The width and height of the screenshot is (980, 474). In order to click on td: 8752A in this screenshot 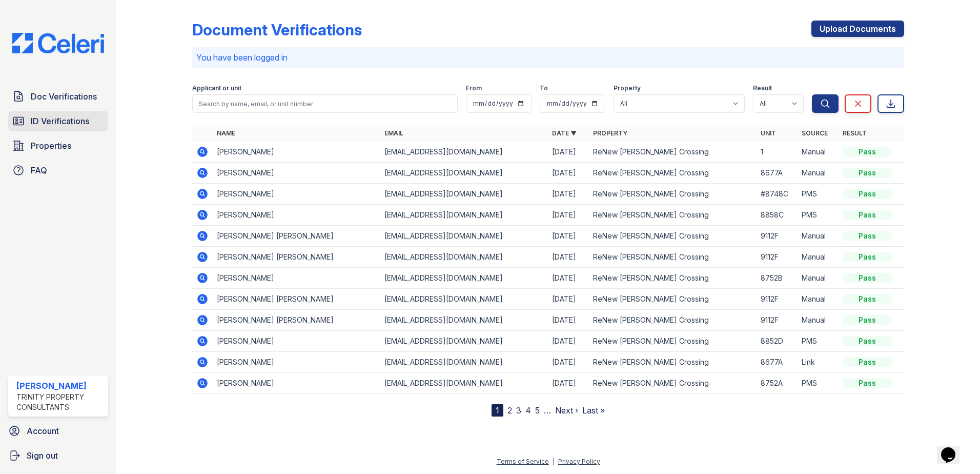, I will do `click(777, 383)`.